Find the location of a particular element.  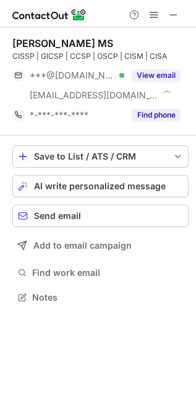

span: AI write personalized message is located at coordinates (100, 186).